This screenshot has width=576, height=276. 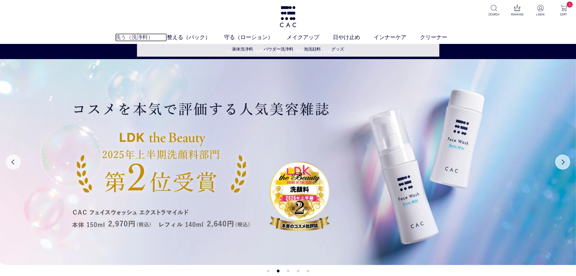 What do you see at coordinates (541, 11) in the screenshot?
I see `a: LOGIN` at bounding box center [541, 11].